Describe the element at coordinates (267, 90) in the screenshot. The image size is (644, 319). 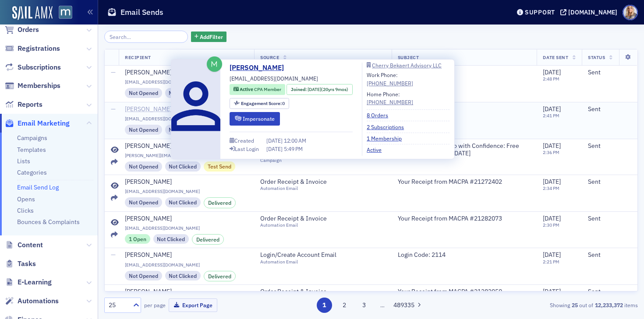
I see `span: CPA Member` at that location.